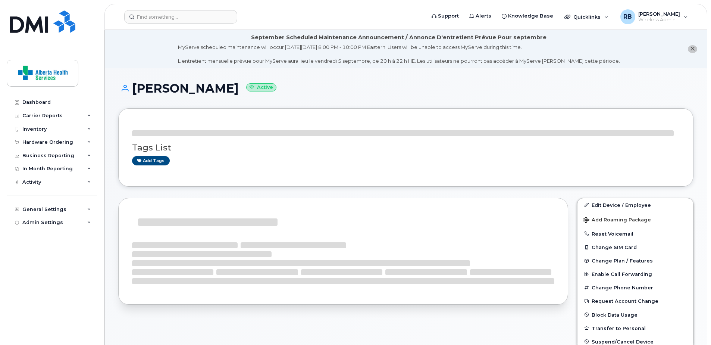 The image size is (711, 345). What do you see at coordinates (623, 341) in the screenshot?
I see `span: Suspend/Cancel Device` at bounding box center [623, 341].